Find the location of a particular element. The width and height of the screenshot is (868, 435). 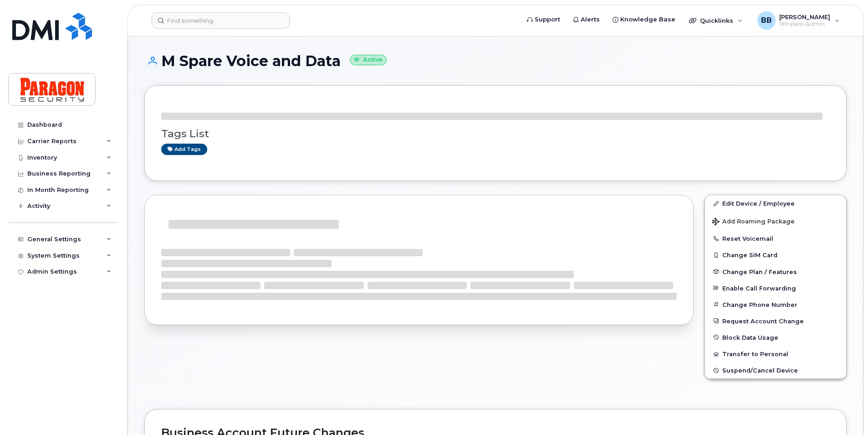

span: Suspend/Cancel Device is located at coordinates (760, 370).